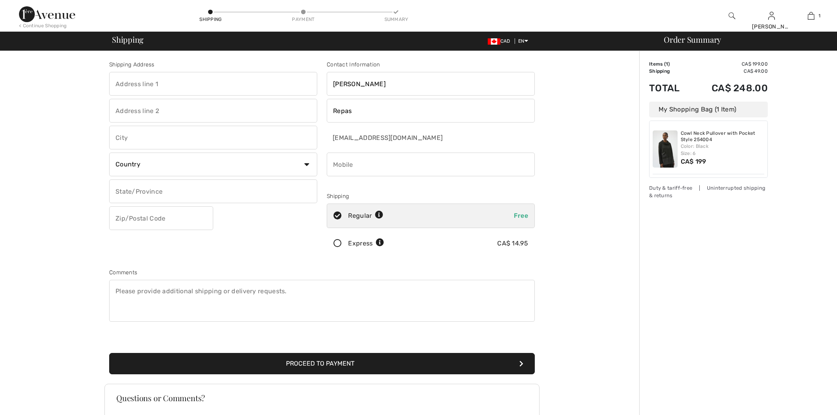 This screenshot has width=837, height=415. What do you see at coordinates (811, 16) in the screenshot?
I see `img: My Bag` at bounding box center [811, 16].